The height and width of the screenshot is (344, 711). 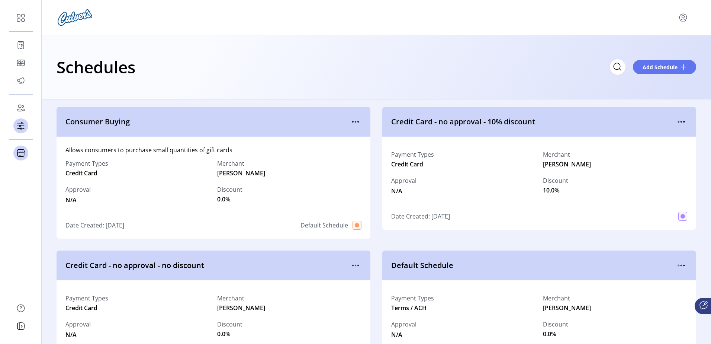 I want to click on button: Add Schedule, so click(x=664, y=67).